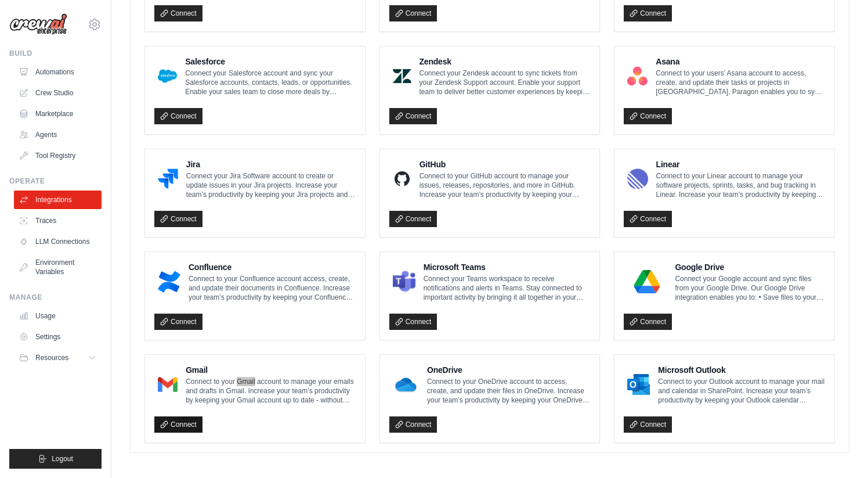 The image size is (868, 478). What do you see at coordinates (404, 281) in the screenshot?
I see `img: Microsoft Teams Logo` at bounding box center [404, 281].